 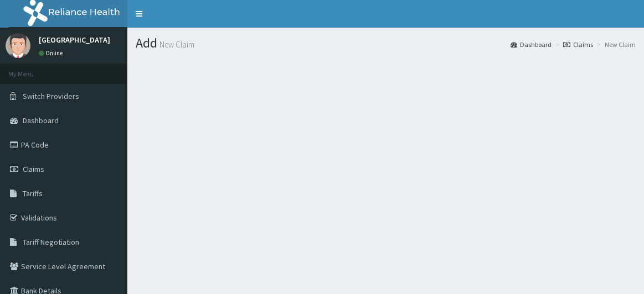 What do you see at coordinates (614, 44) in the screenshot?
I see `li: New Claim` at bounding box center [614, 44].